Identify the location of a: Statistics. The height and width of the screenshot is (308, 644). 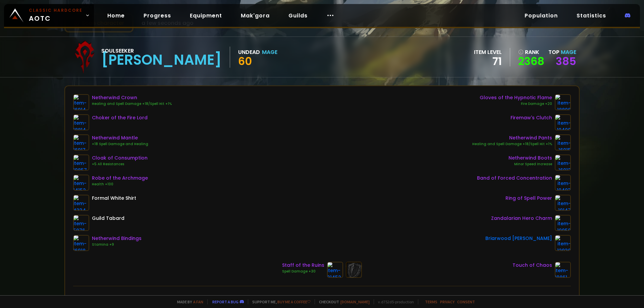
(592, 15).